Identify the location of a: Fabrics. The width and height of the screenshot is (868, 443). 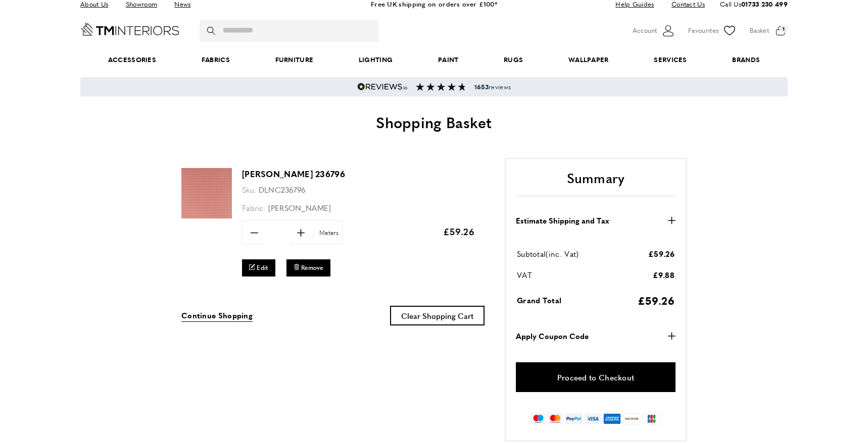
(216, 59).